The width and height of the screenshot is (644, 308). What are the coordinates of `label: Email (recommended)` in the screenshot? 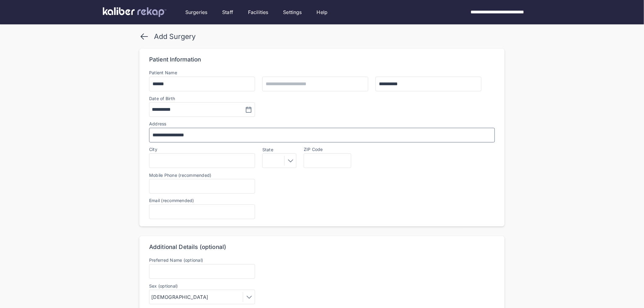 It's located at (171, 200).